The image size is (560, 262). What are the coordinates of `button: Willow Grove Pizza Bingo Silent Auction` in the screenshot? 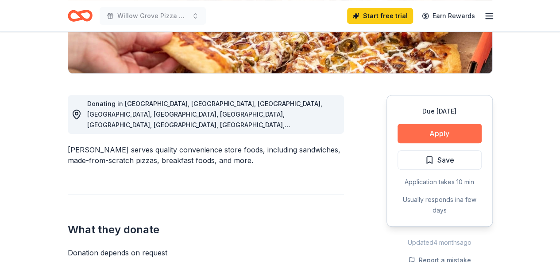 It's located at (153, 16).